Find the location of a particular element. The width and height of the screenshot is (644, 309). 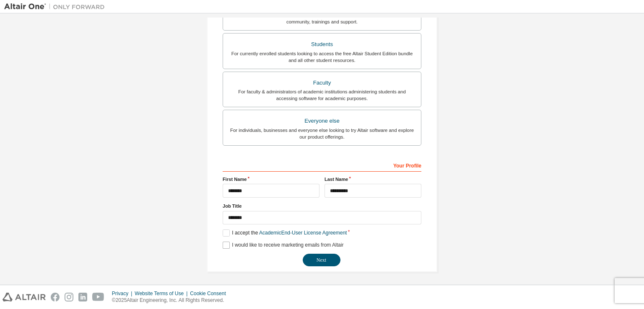

img: linkedin.svg is located at coordinates (83, 297).